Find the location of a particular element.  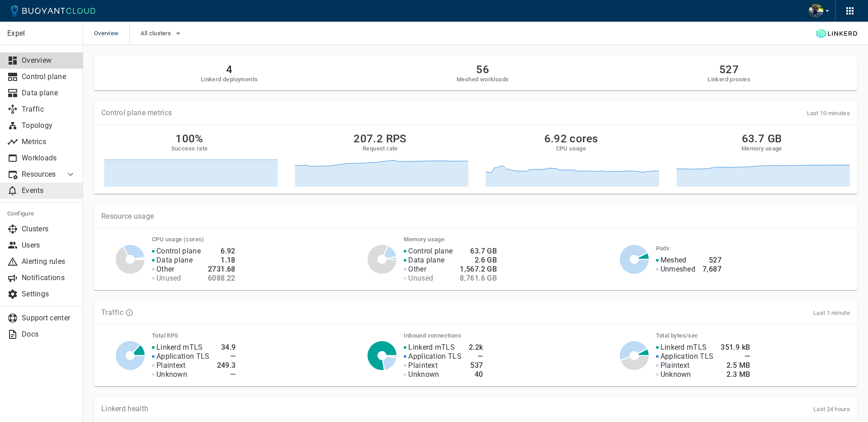

h4: 2.6 GB is located at coordinates (479, 260).